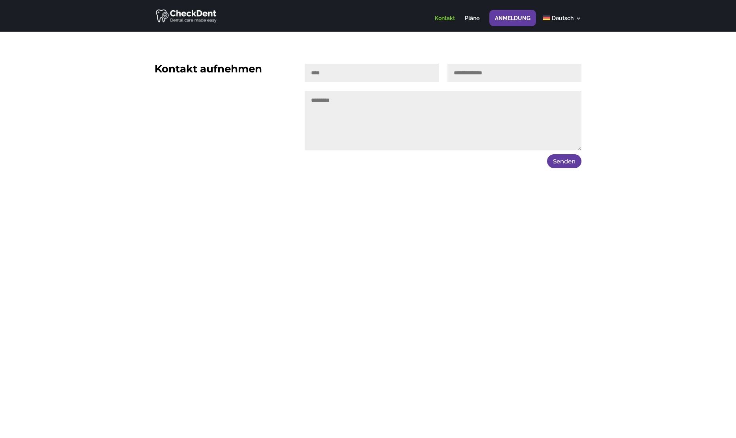 This screenshot has height=438, width=736. I want to click on button: Senden, so click(564, 161).